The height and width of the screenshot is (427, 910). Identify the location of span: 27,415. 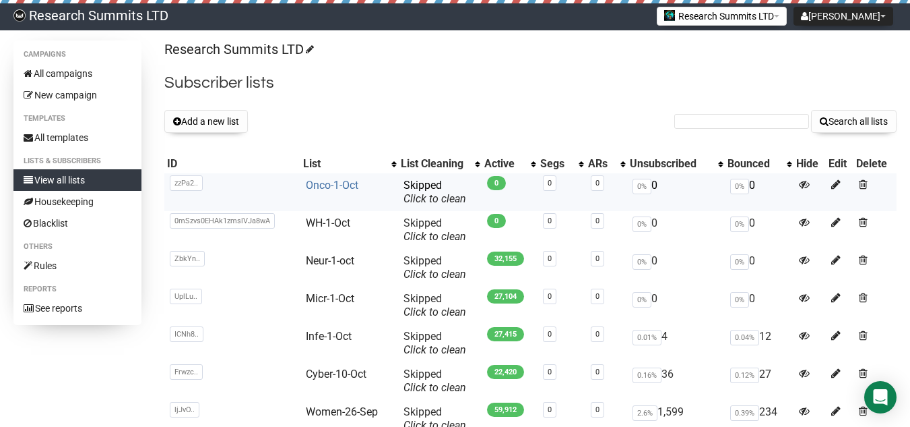
(505, 334).